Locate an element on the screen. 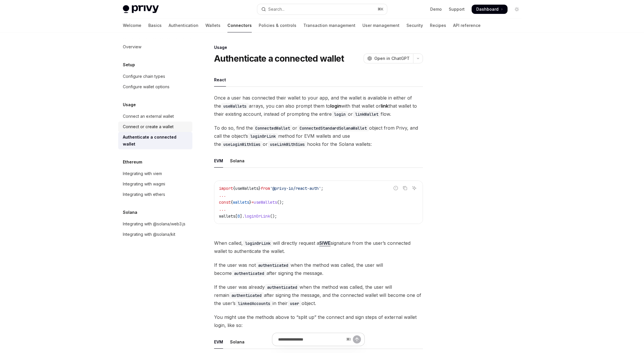 Image resolution: width=644 pixels, height=353 pixels. h5: Solana is located at coordinates (130, 213).